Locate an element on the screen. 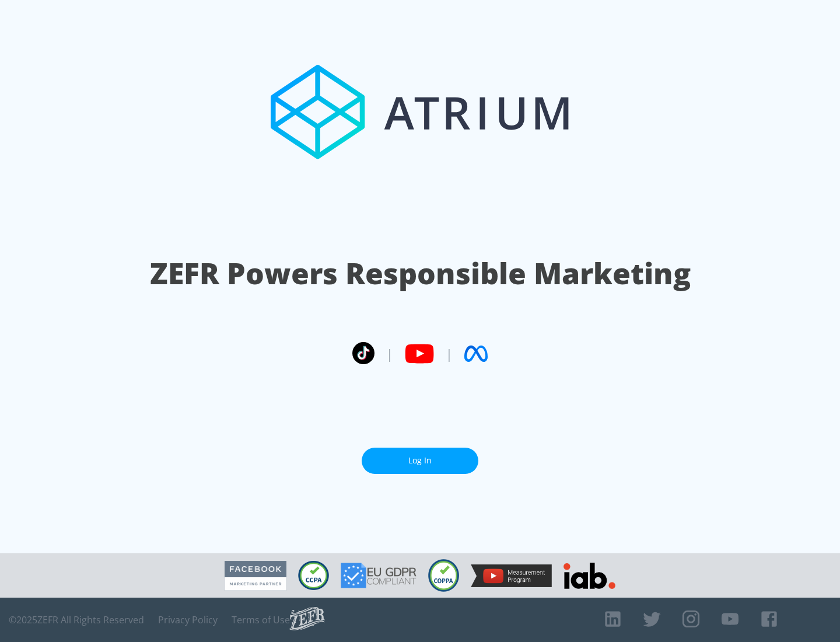 The width and height of the screenshot is (840, 642). img: GDPR Compliant is located at coordinates (379, 575).